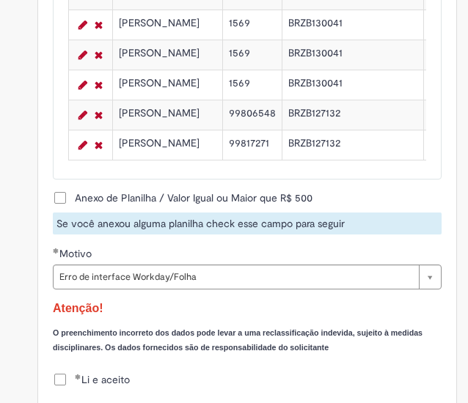 The image size is (468, 403). What do you see at coordinates (83, 145) in the screenshot?
I see `a: Editar Linha 8` at bounding box center [83, 145].